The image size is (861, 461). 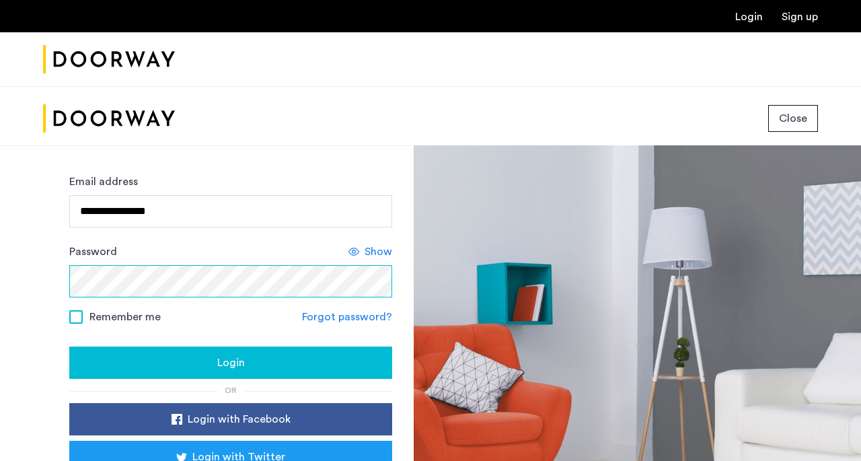 What do you see at coordinates (793, 118) in the screenshot?
I see `span: Close` at bounding box center [793, 118].